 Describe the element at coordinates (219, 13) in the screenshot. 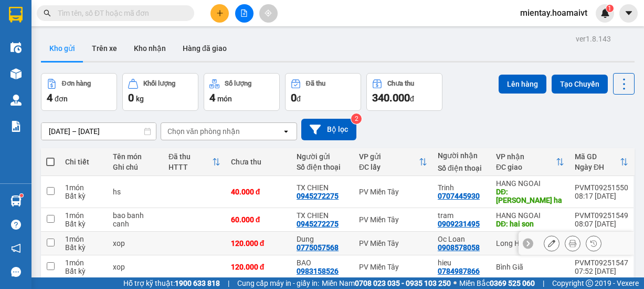

I see `button: plus` at that location.